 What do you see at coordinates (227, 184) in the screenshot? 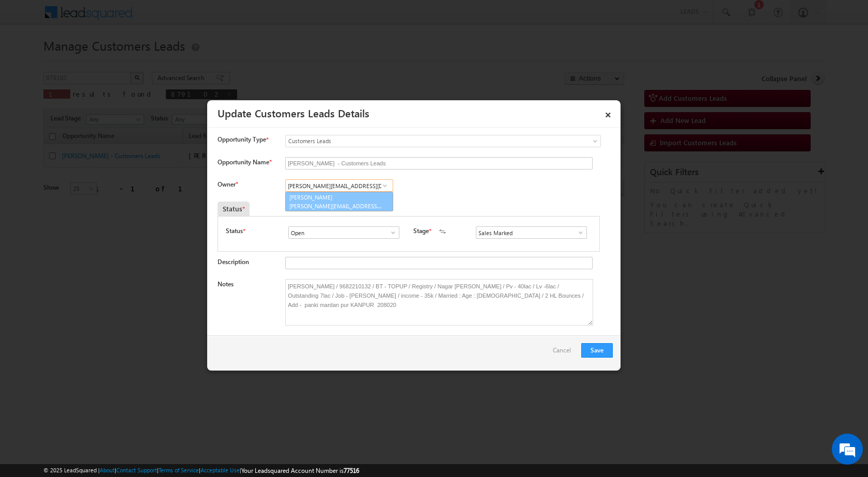
I see `label: Owner` at bounding box center [227, 184].